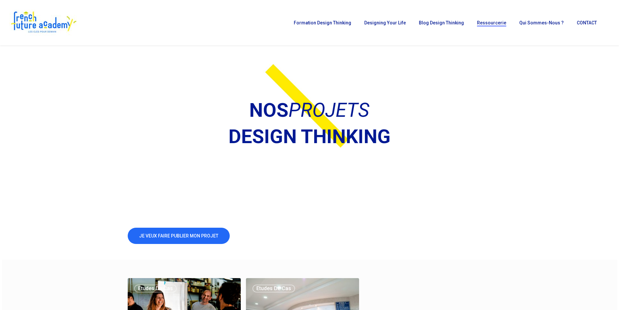 The image size is (619, 310). I want to click on a: Designing Your Life, so click(385, 23).